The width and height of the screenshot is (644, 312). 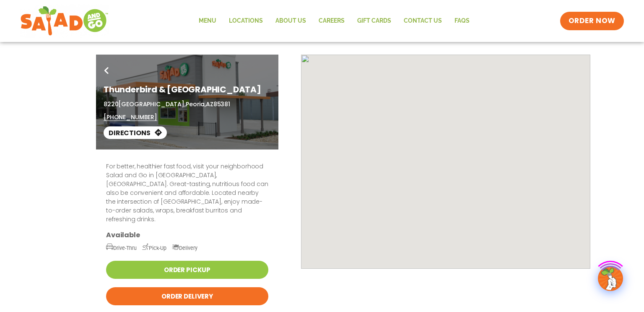 What do you see at coordinates (185, 248) in the screenshot?
I see `span: Delivery` at bounding box center [185, 248].